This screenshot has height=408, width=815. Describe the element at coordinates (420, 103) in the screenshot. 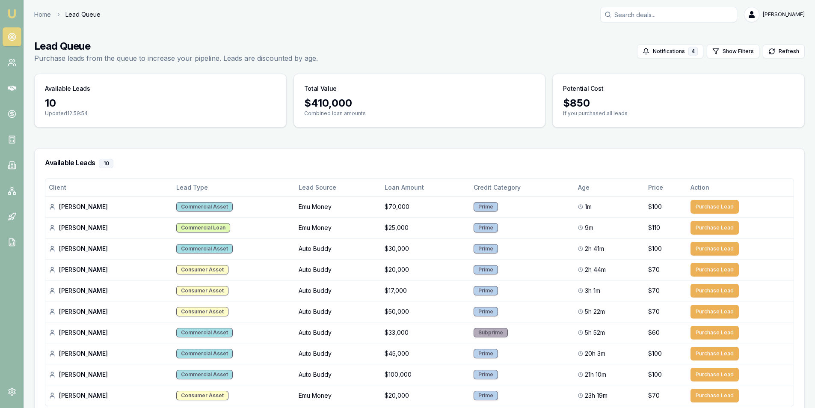

I see `div: $ 410,000` at that location.